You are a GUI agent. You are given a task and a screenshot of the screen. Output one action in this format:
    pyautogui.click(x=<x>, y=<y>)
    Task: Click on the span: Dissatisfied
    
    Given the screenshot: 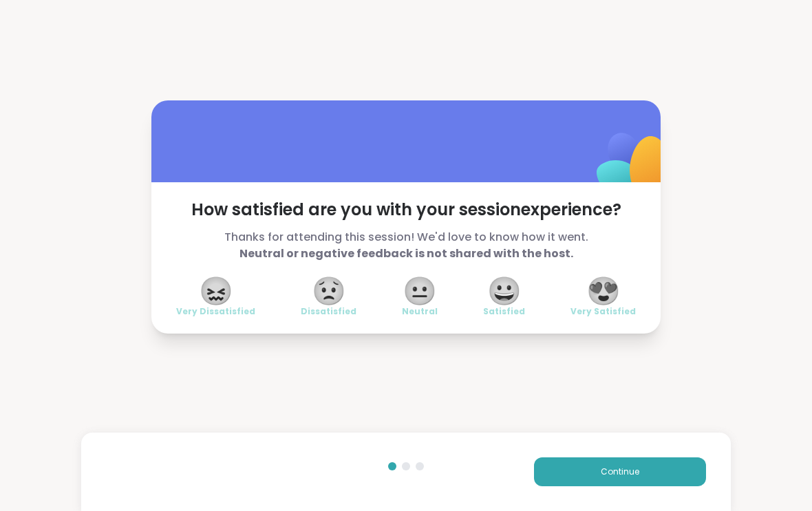 What is the action you would take?
    pyautogui.click(x=328, y=312)
    